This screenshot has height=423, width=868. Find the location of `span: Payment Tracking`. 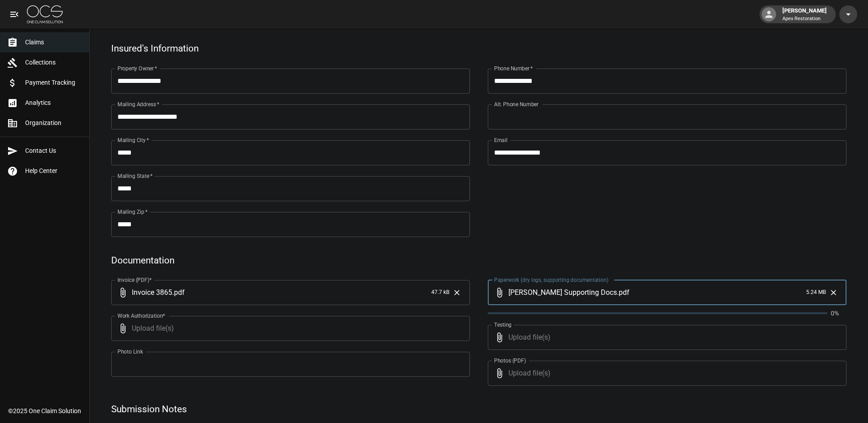

span: Payment Tracking is located at coordinates (53, 82).